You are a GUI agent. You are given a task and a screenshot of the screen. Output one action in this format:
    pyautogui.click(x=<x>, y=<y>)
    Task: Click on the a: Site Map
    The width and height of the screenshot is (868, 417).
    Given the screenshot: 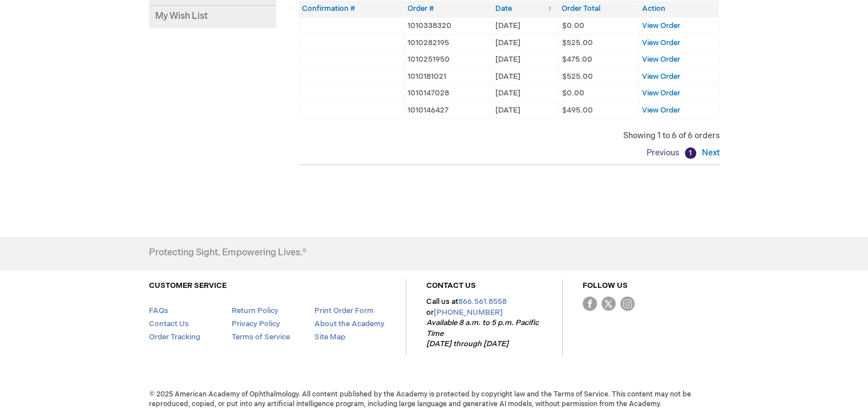 What is the action you would take?
    pyautogui.click(x=330, y=337)
    